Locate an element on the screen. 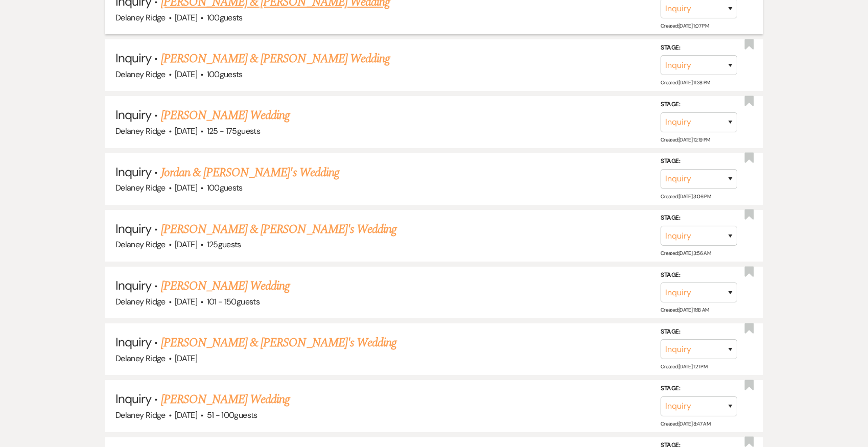 This screenshot has height=447, width=868. span: 101 - 150 guests is located at coordinates (233, 302).